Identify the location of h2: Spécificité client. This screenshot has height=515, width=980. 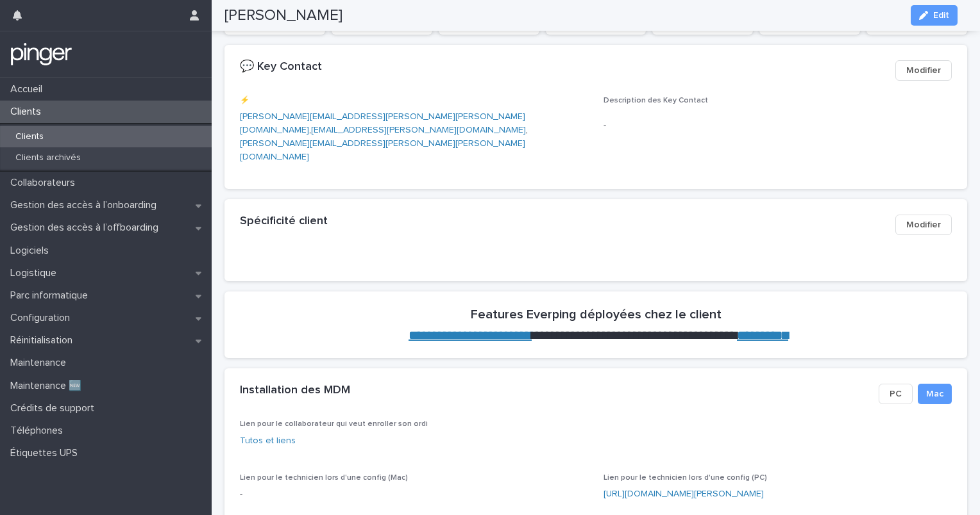
(283, 222).